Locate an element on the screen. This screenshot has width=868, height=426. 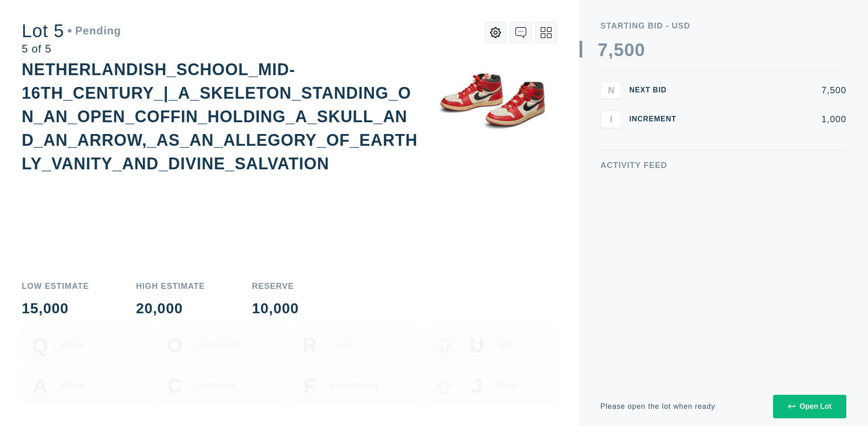
div: 7 is located at coordinates (603, 49).